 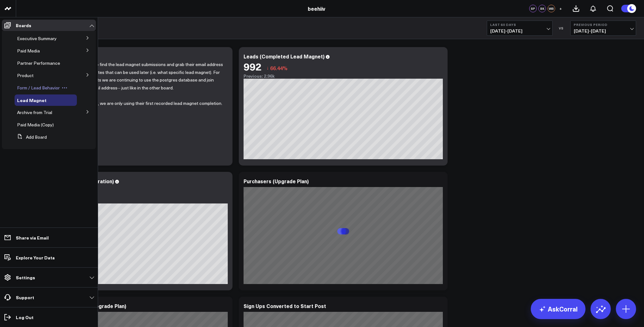 What do you see at coordinates (542, 9) in the screenshot?
I see `div: BK` at bounding box center [542, 9].